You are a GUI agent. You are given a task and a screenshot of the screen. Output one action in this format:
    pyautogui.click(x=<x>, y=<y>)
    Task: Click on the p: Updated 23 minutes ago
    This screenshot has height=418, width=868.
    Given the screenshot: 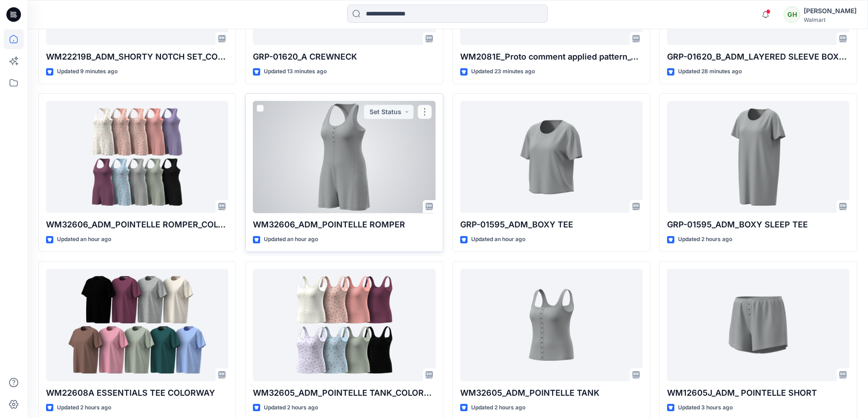 What is the action you would take?
    pyautogui.click(x=503, y=71)
    